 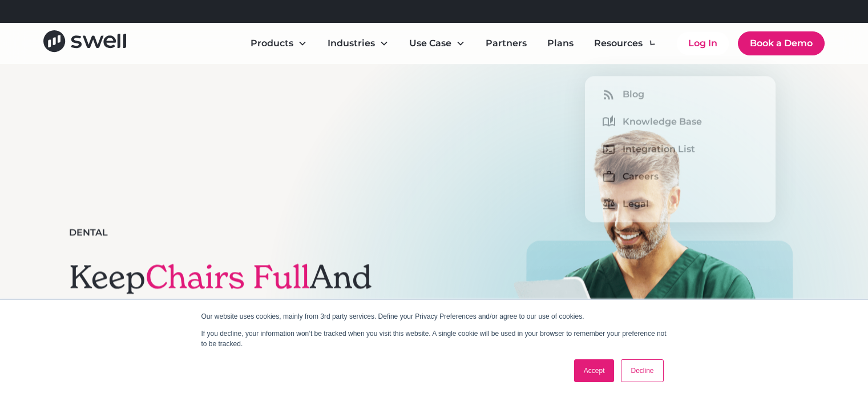 I want to click on a: Partners, so click(x=506, y=43).